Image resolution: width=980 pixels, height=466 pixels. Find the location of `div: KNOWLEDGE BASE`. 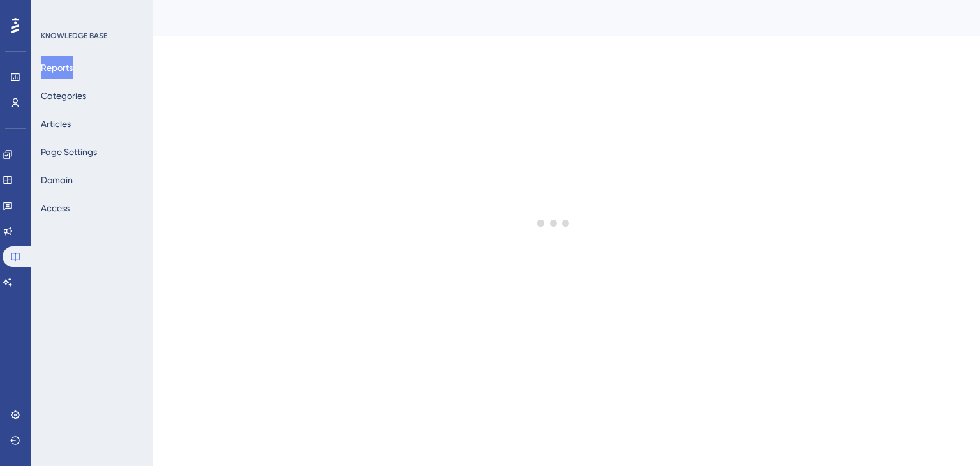

div: KNOWLEDGE BASE is located at coordinates (74, 36).